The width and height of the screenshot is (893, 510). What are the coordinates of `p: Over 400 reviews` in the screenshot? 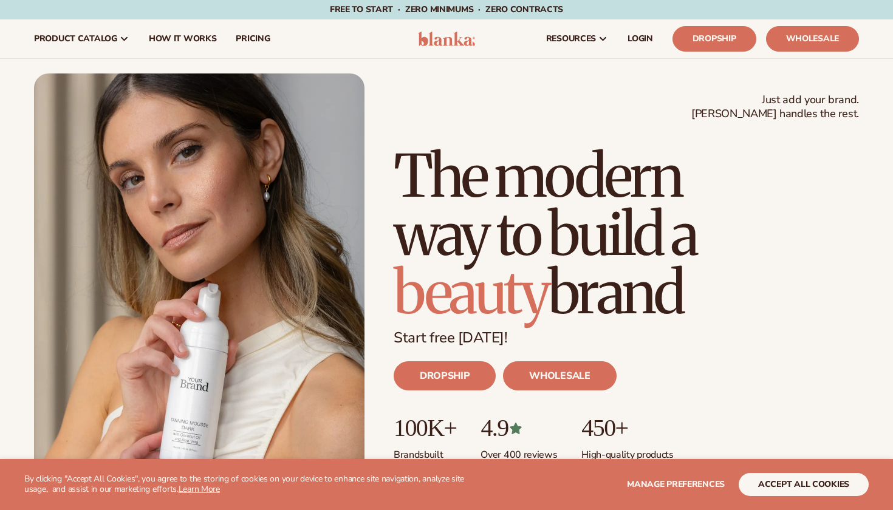 It's located at (519, 451).